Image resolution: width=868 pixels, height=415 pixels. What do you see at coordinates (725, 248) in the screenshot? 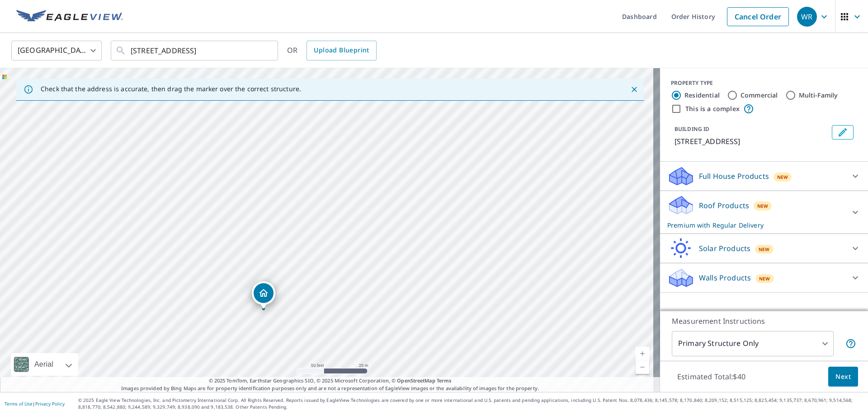
I see `p: Solar Products` at bounding box center [725, 248].